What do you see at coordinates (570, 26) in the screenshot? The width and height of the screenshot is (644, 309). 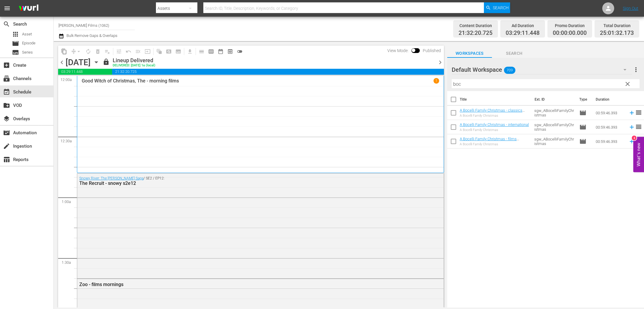 I see `div: Promo Duration` at bounding box center [570, 26].